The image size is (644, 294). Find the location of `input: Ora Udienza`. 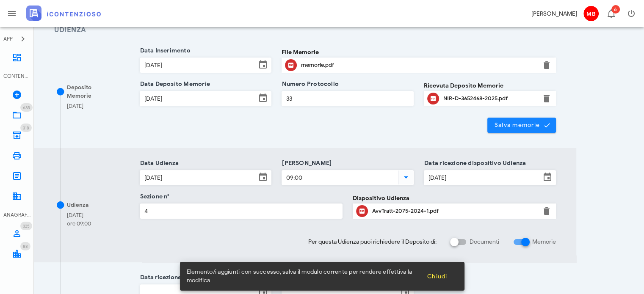

input: Ora Udienza is located at coordinates (339, 178).